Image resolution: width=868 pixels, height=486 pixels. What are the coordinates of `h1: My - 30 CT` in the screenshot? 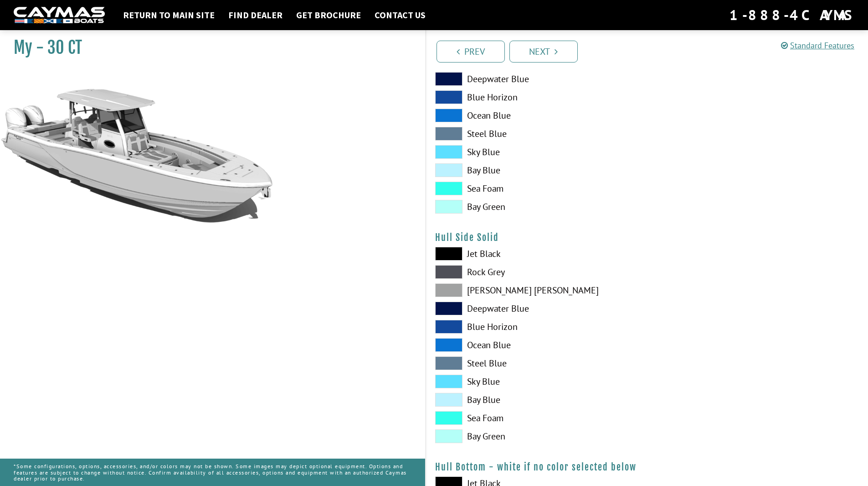 It's located at (208, 48).